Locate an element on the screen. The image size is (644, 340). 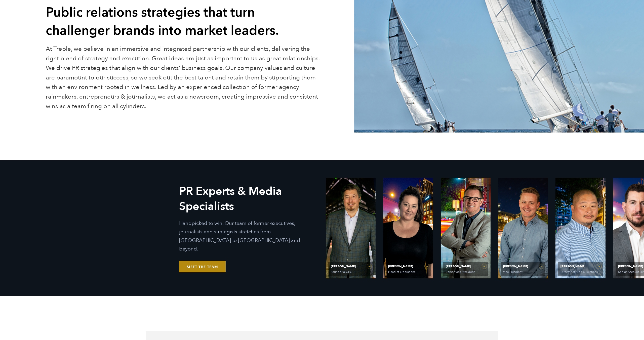
span: Director of Media Relations is located at coordinates (580, 272).